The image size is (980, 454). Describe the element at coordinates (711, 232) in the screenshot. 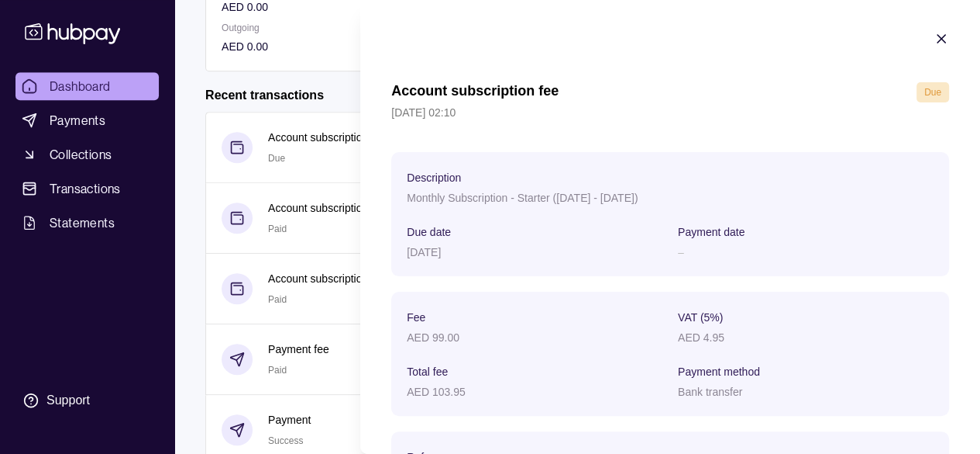

I see `p: Payment date` at that location.